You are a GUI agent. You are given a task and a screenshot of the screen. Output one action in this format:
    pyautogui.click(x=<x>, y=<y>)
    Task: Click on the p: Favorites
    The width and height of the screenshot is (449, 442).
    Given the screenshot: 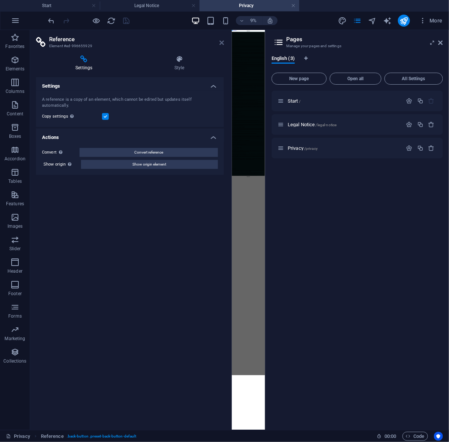 What is the action you would take?
    pyautogui.click(x=15, y=46)
    